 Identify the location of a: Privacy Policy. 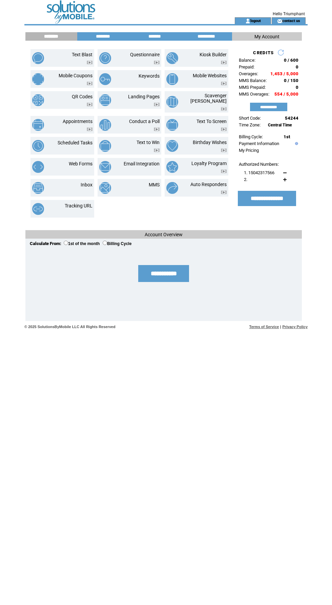
(295, 327).